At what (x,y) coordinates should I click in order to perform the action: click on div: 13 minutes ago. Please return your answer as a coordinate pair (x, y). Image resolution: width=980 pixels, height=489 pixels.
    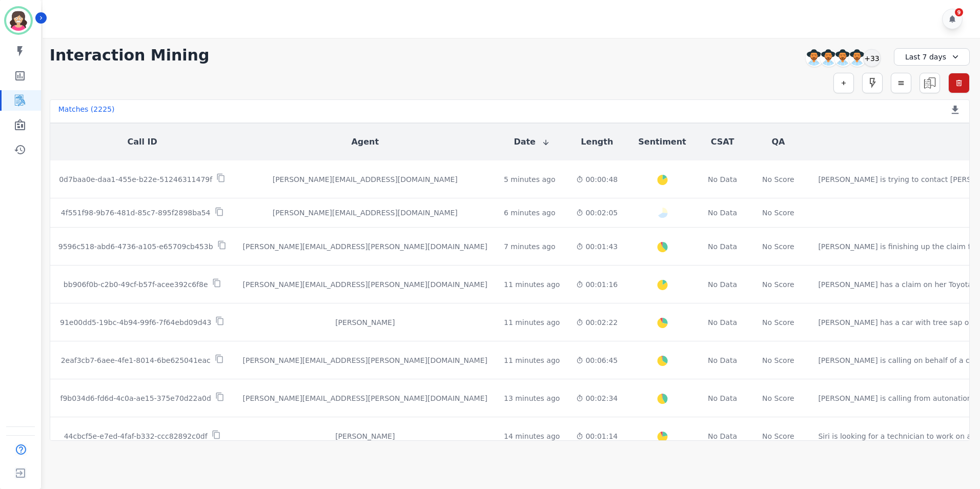
    Looking at the image, I should click on (531, 398).